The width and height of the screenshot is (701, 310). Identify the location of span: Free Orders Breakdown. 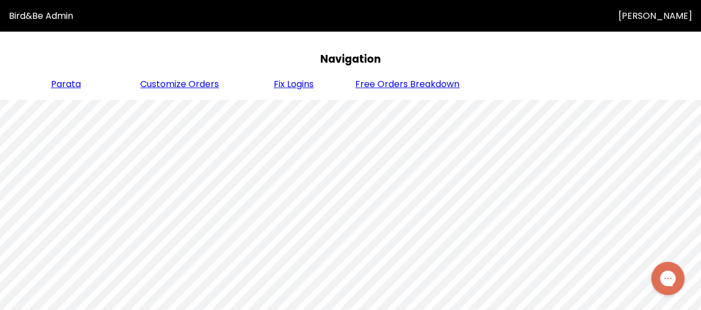
(407, 84).